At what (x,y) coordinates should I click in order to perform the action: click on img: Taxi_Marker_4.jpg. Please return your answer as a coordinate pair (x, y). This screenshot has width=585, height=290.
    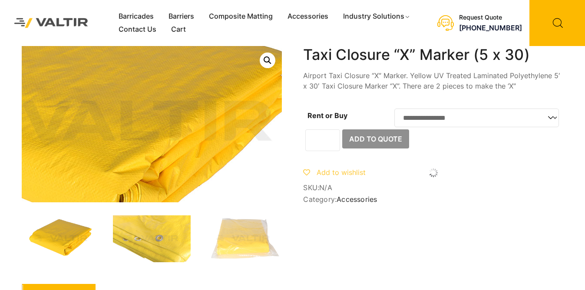
    Looking at the image, I should click on (152, 239).